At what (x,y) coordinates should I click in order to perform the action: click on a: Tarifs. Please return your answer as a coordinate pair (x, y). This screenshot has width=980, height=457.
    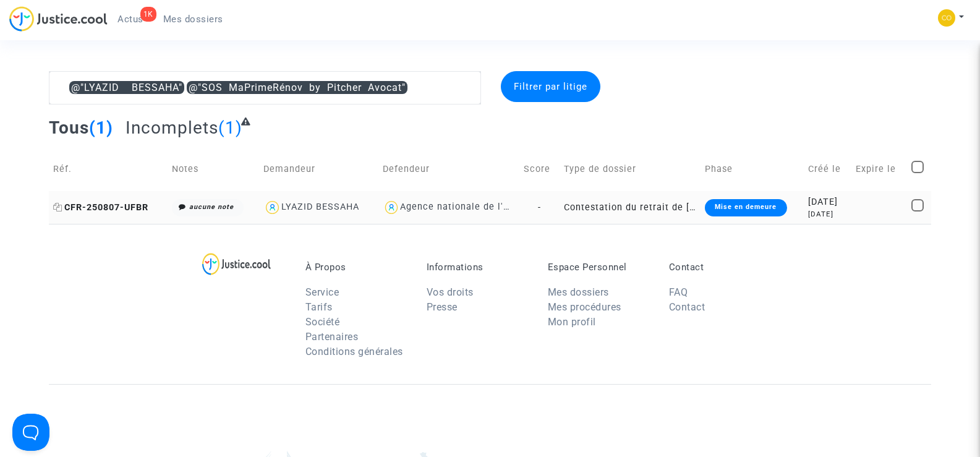
    Looking at the image, I should click on (319, 307).